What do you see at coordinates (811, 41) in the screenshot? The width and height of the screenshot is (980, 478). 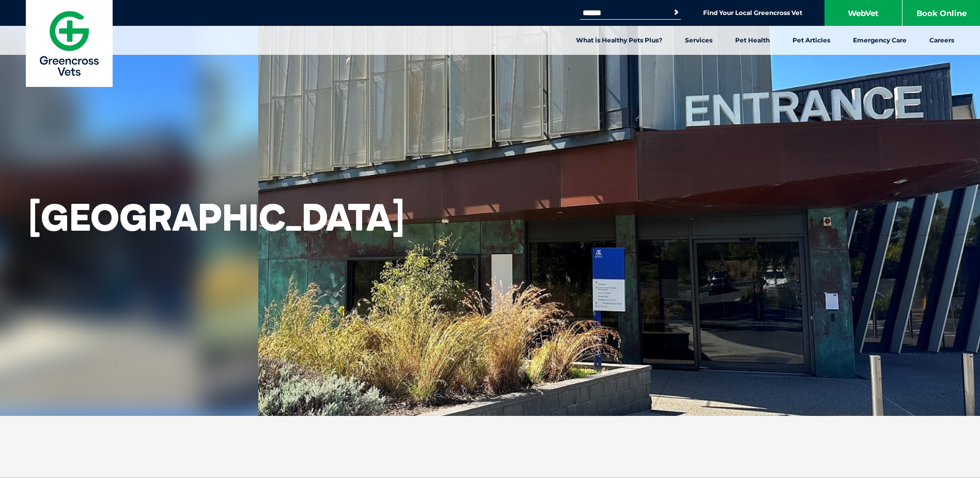 I see `a: Pet Articles` at bounding box center [811, 41].